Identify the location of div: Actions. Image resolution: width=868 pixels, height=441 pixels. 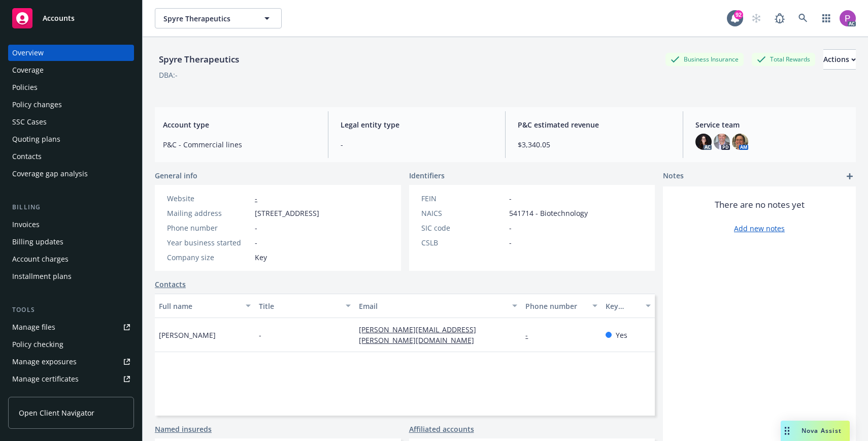
(840, 59).